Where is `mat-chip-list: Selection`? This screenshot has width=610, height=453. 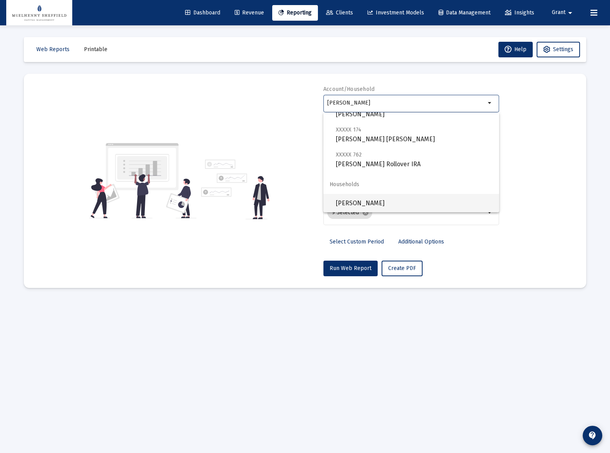
mat-chip-list: Selection is located at coordinates (406, 213).